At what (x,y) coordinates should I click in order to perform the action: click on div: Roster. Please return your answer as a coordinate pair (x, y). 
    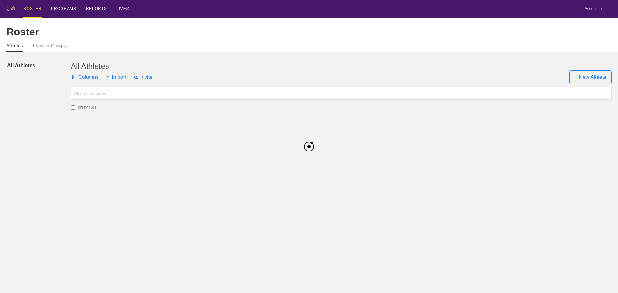
    Looking at the image, I should click on (309, 32).